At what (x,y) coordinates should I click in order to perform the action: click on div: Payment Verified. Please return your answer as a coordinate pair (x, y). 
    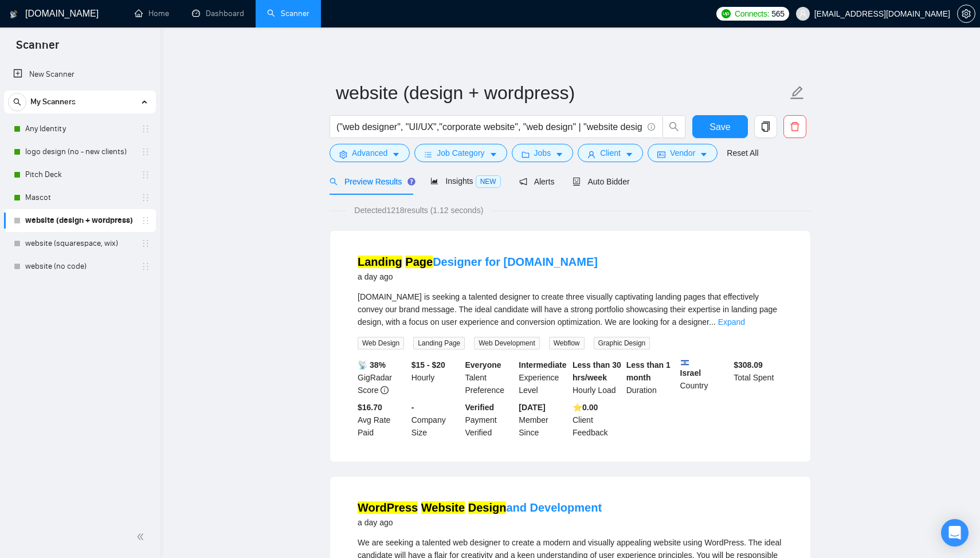
    Looking at the image, I should click on (490, 420).